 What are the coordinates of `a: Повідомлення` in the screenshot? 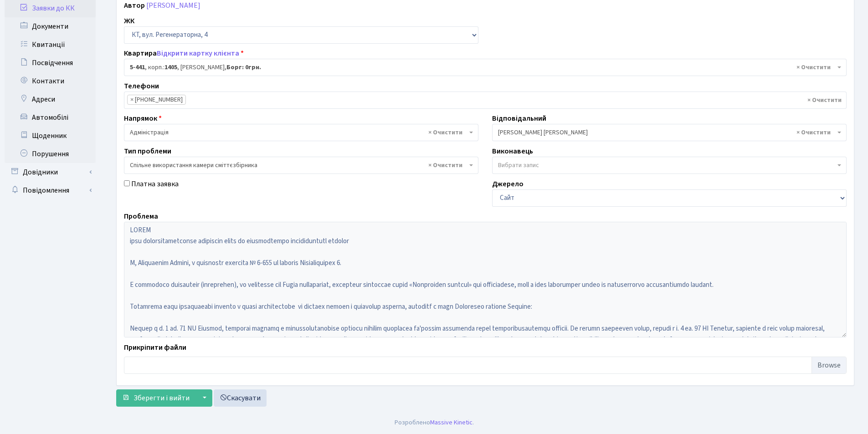 It's located at (50, 190).